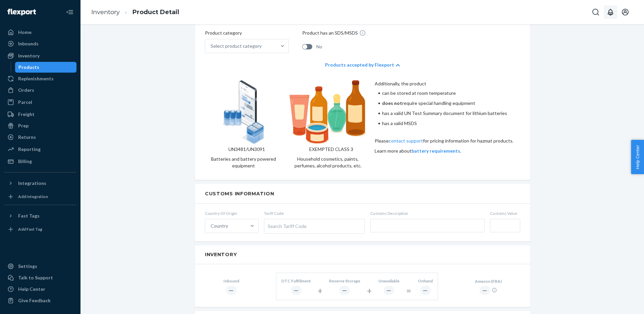 Image resolution: width=644 pixels, height=314 pixels. What do you see at coordinates (638, 157) in the screenshot?
I see `span: Help Center` at bounding box center [638, 157].